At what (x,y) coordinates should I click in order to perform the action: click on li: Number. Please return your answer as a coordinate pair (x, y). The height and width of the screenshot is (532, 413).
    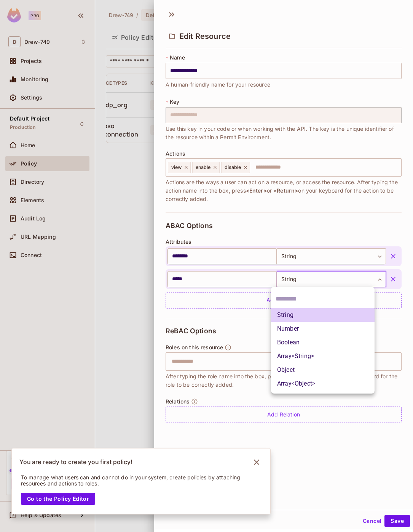
    Looking at the image, I should click on (323, 329).